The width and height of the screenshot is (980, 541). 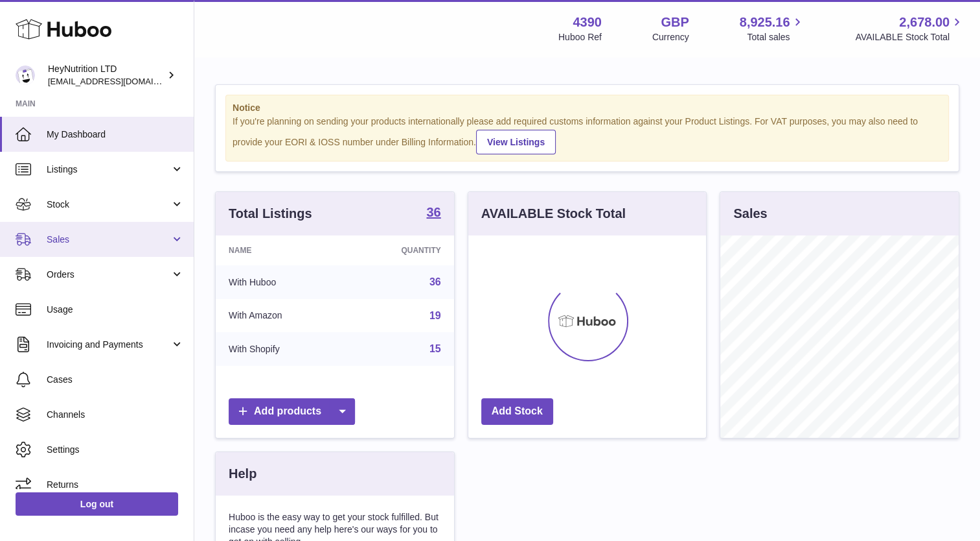 I want to click on h3: Total Listings, so click(x=270, y=213).